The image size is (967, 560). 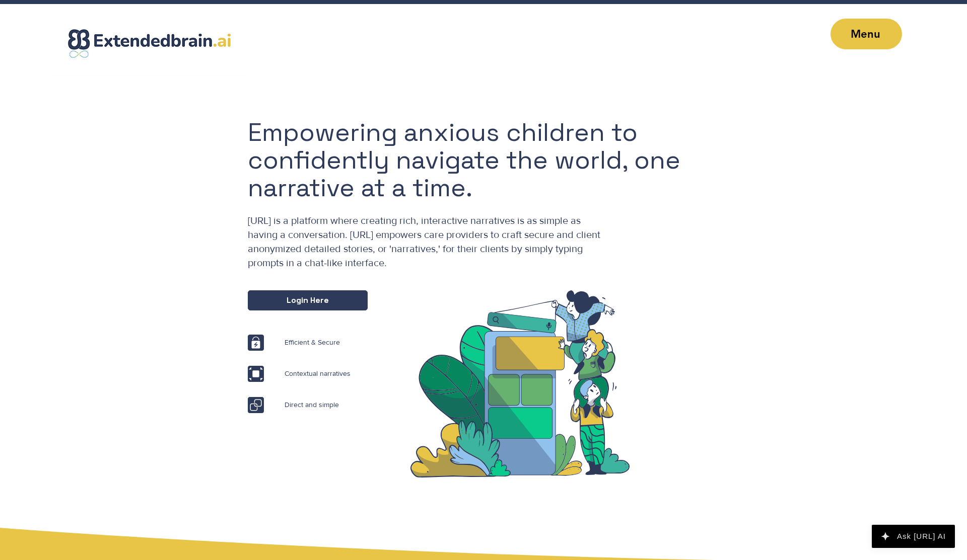 I want to click on h1: Empowering anxious children to confidently navigate the world, one narrative at a time., so click(x=491, y=160).